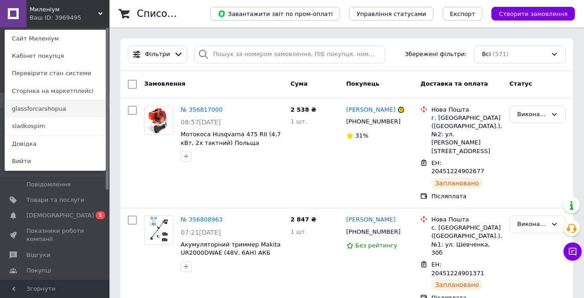 The height and width of the screenshot is (298, 584). What do you see at coordinates (230, 143) in the screenshot?
I see `span: Мотокоса Husqvarna 475 RII (4,7 кВт, 2х тактний) Польща Бензокоса Хускварна` at bounding box center [230, 143].